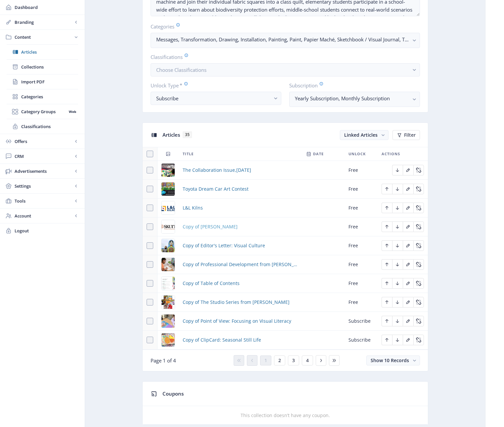 The width and height of the screenshot is (504, 427). What do you see at coordinates (44, 201) in the screenshot?
I see `span: Tools` at bounding box center [44, 201].